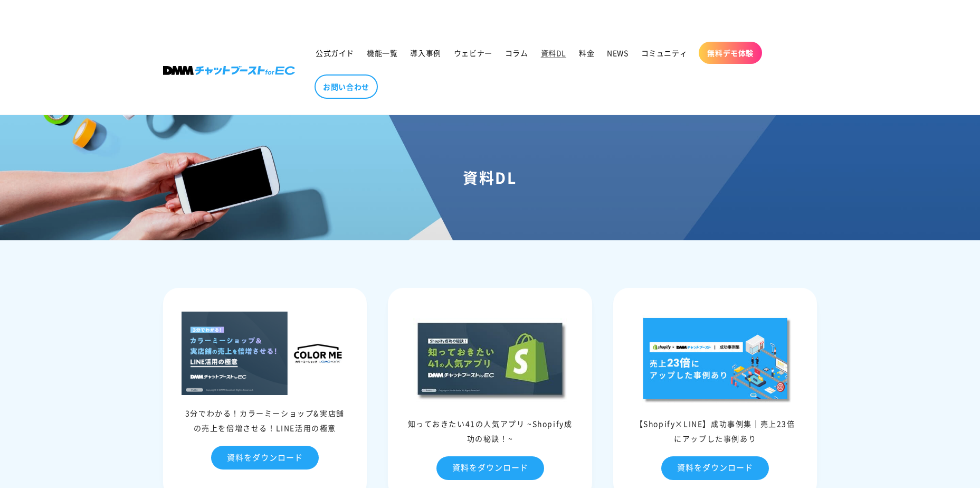 This screenshot has width=980, height=488. What do you see at coordinates (586, 53) in the screenshot?
I see `a: 料金` at bounding box center [586, 53].